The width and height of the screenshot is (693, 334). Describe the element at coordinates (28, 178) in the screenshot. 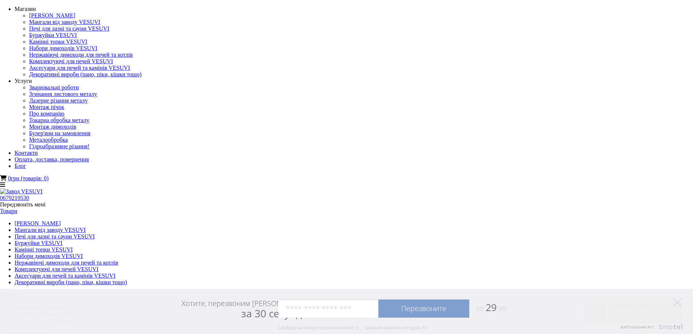

I see `a: 0грн (товарів: 0)` at that location.